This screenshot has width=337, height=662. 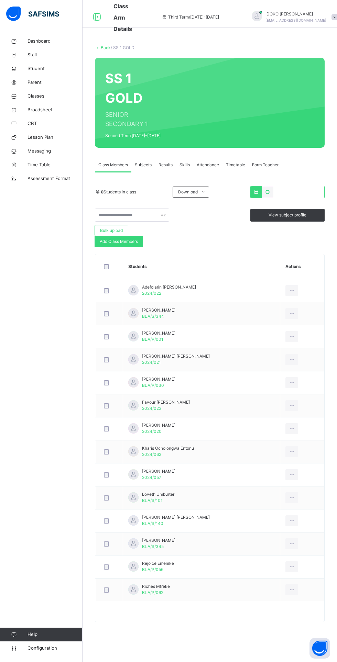 What do you see at coordinates (55, 151) in the screenshot?
I see `span: Messaging` at bounding box center [55, 151].